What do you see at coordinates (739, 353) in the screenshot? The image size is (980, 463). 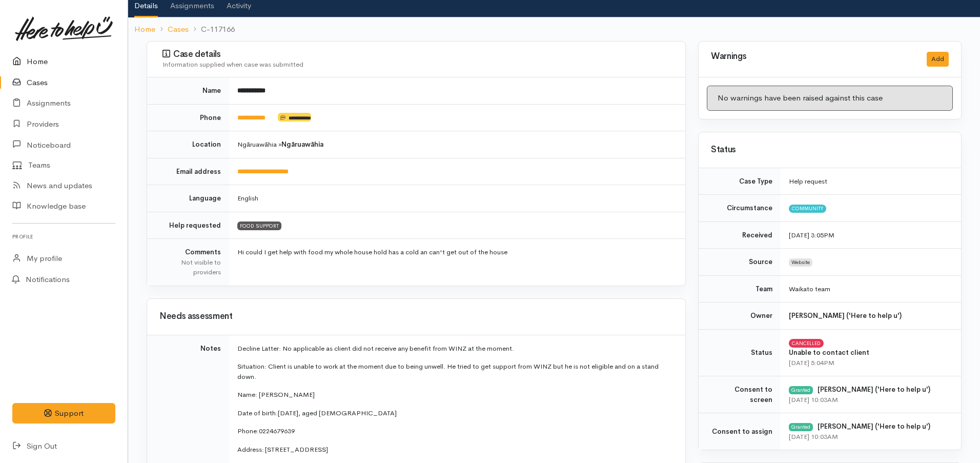 I see `td: Status` at bounding box center [739, 353].